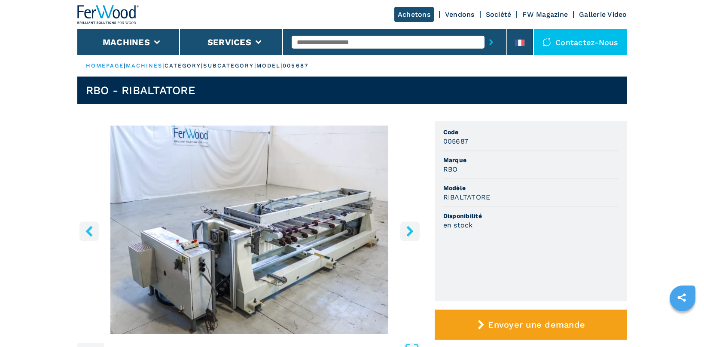 This screenshot has width=704, height=347. I want to click on button: Services, so click(229, 42).